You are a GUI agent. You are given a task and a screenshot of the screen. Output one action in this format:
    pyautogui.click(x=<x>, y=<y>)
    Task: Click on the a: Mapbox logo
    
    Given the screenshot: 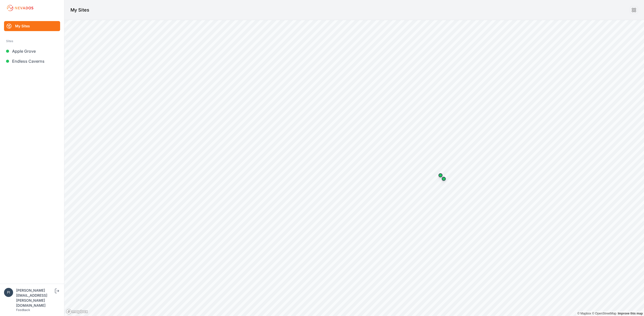 What is the action you would take?
    pyautogui.click(x=77, y=312)
    